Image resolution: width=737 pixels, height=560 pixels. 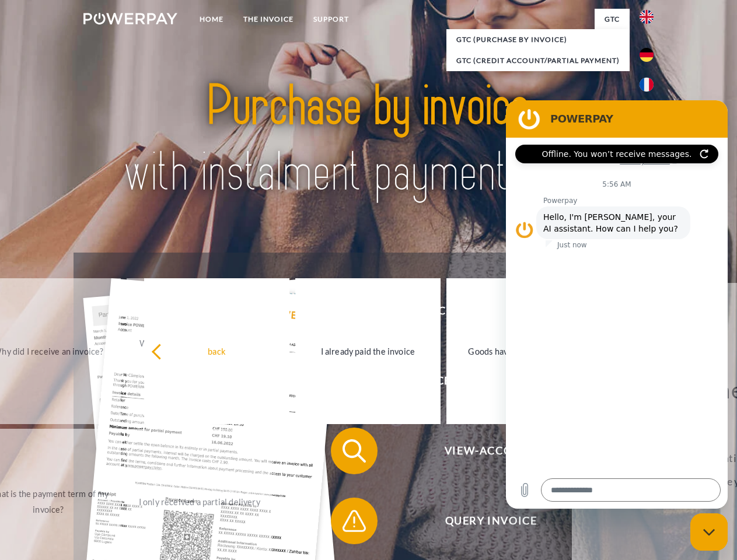 I want to click on p: Just now, so click(x=66, y=144).